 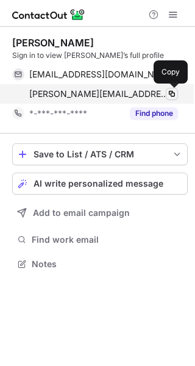 What do you see at coordinates (100, 264) in the screenshot?
I see `button: Notes` at bounding box center [100, 264].